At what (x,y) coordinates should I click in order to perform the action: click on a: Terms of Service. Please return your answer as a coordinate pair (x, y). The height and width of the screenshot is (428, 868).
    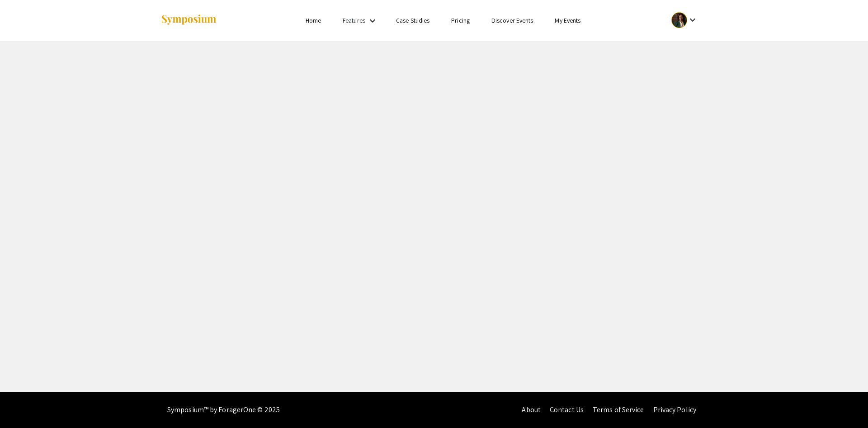
    Looking at the image, I should click on (618, 409).